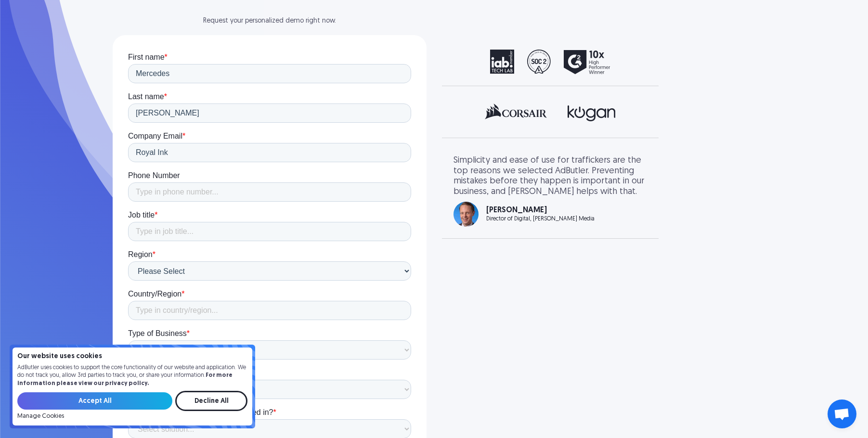  Describe the element at coordinates (842, 414) in the screenshot. I see `div: Open chat` at that location.